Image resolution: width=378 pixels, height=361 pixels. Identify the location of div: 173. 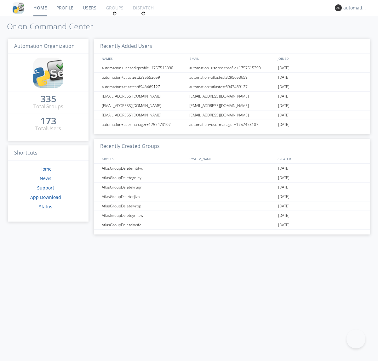
(48, 121).